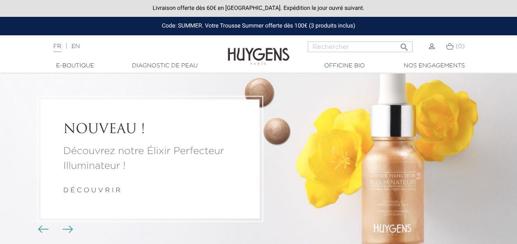 This screenshot has height=244, width=517. What do you see at coordinates (76, 46) in the screenshot?
I see `a: EN` at bounding box center [76, 46].